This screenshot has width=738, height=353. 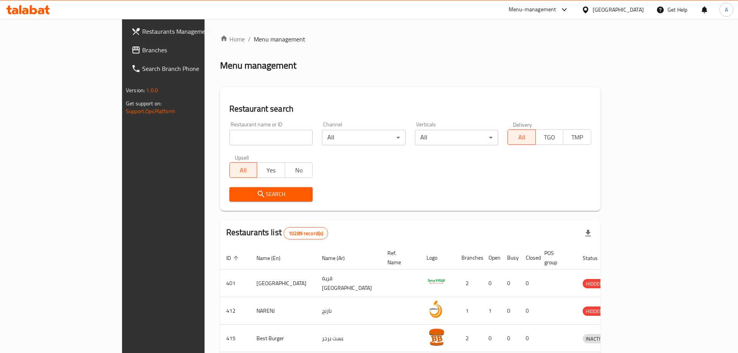 What do you see at coordinates (348, 338) in the screenshot?
I see `td: بست برجر` at bounding box center [348, 338].